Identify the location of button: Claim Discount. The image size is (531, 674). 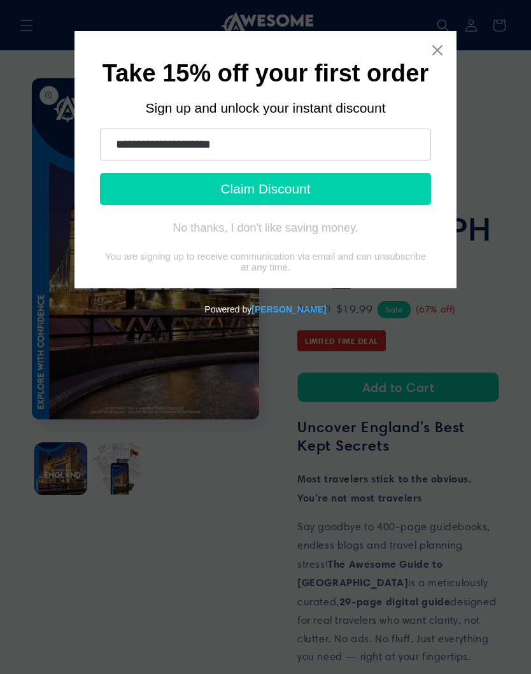
(265, 189).